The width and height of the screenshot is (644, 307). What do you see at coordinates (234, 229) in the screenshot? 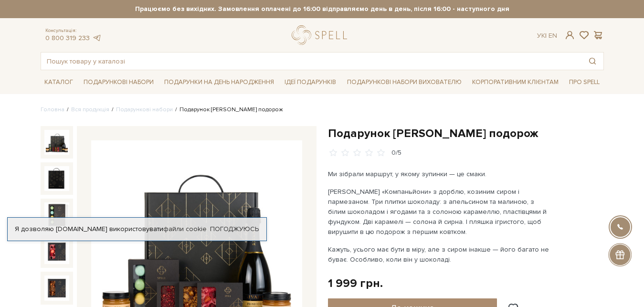
I see `a: Погоджуюсь` at bounding box center [234, 229].